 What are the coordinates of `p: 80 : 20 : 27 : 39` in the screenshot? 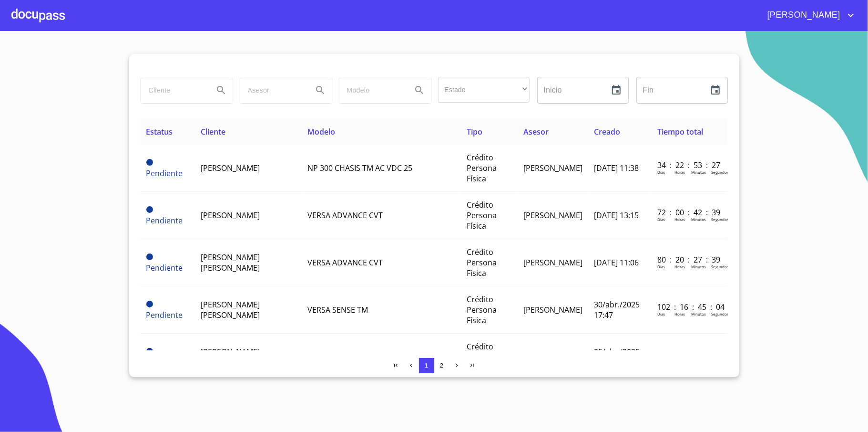 It's located at (689, 259).